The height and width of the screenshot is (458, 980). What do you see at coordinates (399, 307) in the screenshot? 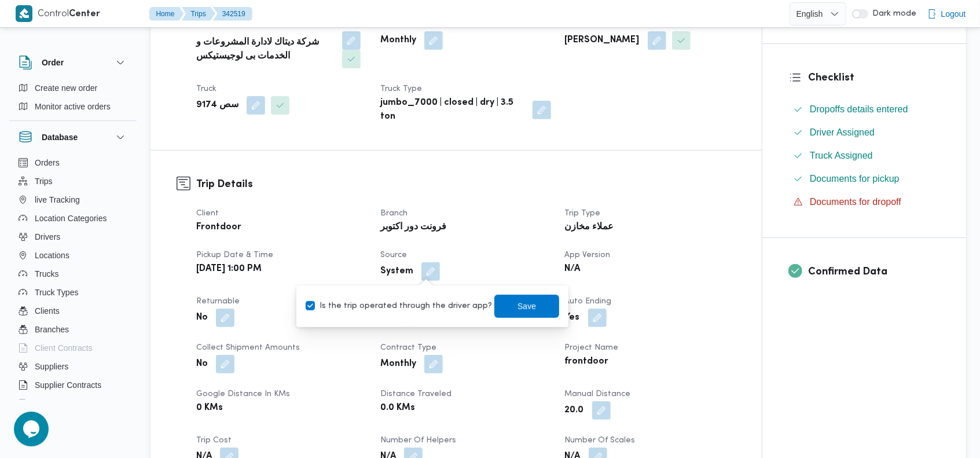
I see `label: Is the trip operated through the driver app?` at bounding box center [399, 307].